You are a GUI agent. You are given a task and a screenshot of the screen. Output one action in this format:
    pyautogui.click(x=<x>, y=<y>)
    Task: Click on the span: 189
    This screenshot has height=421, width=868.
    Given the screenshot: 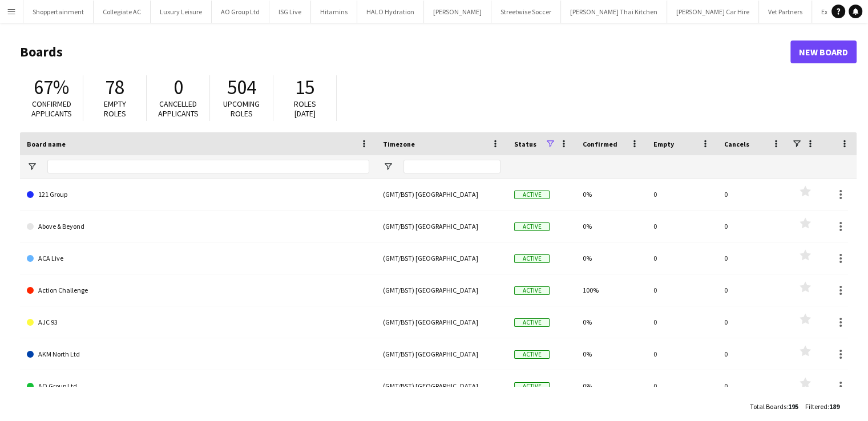 What is the action you would take?
    pyautogui.click(x=834, y=406)
    